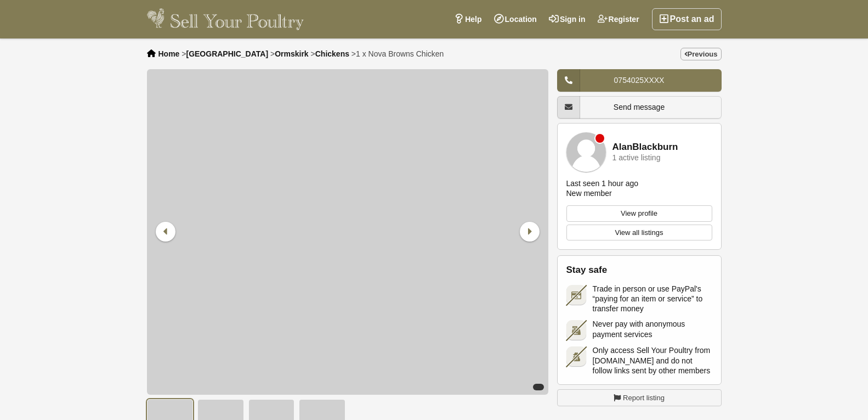 The image size is (868, 420). What do you see at coordinates (169, 54) in the screenshot?
I see `a: Home` at bounding box center [169, 54].